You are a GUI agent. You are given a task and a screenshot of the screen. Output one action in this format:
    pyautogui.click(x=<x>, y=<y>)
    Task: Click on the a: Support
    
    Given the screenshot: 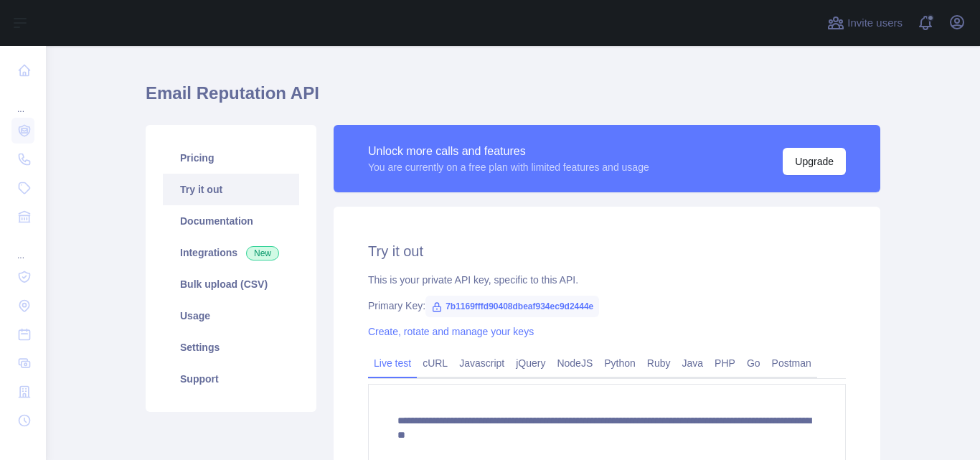 What is the action you would take?
    pyautogui.click(x=231, y=379)
    